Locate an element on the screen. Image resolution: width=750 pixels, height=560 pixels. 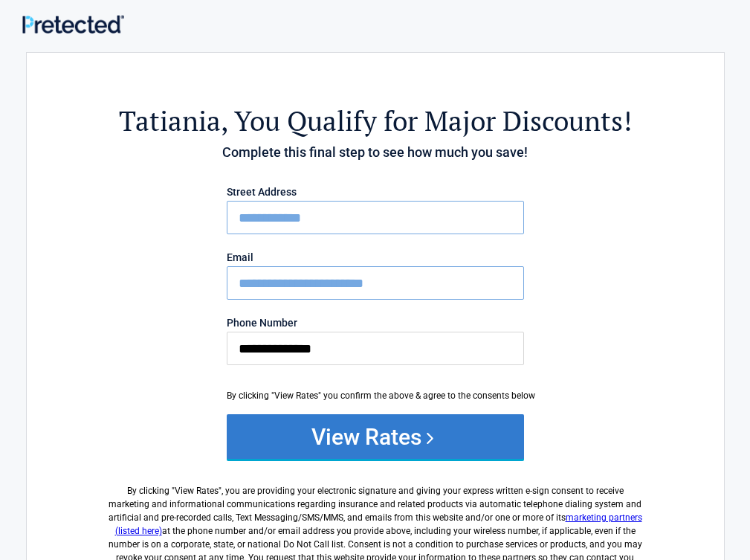
label: Phone Number is located at coordinates (375, 322).